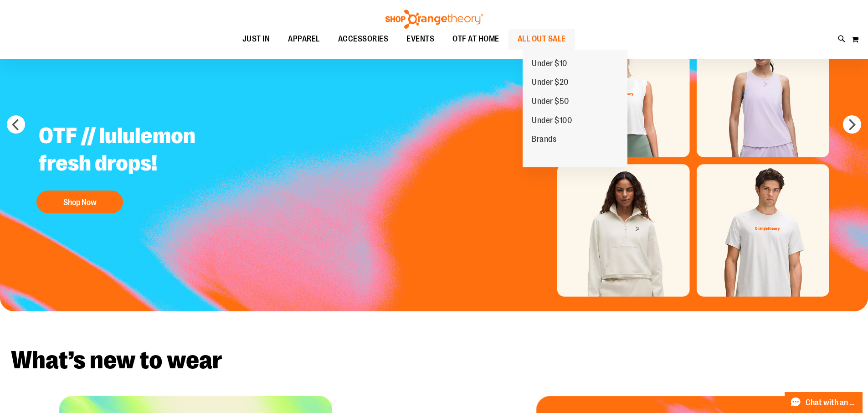 This screenshot has width=868, height=413. Describe the element at coordinates (420, 39) in the screenshot. I see `span: EVENTS` at that location.